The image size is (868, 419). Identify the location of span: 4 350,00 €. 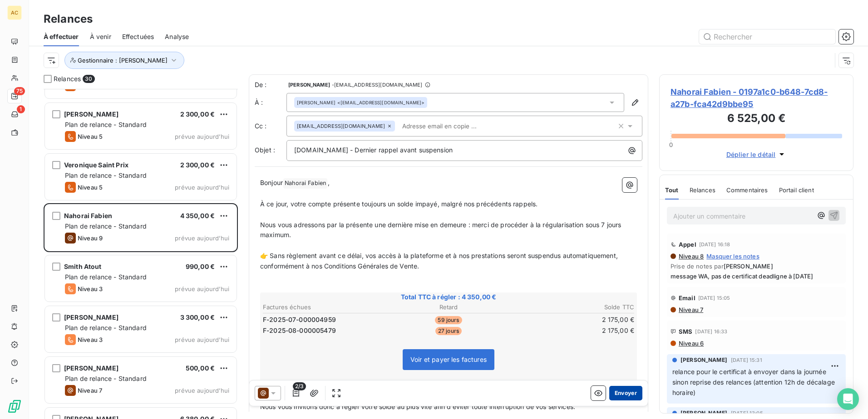
(198, 215).